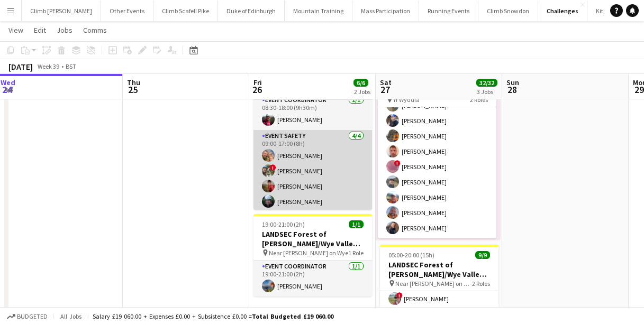 This screenshot has width=644, height=325. I want to click on span: Sun, so click(513, 82).